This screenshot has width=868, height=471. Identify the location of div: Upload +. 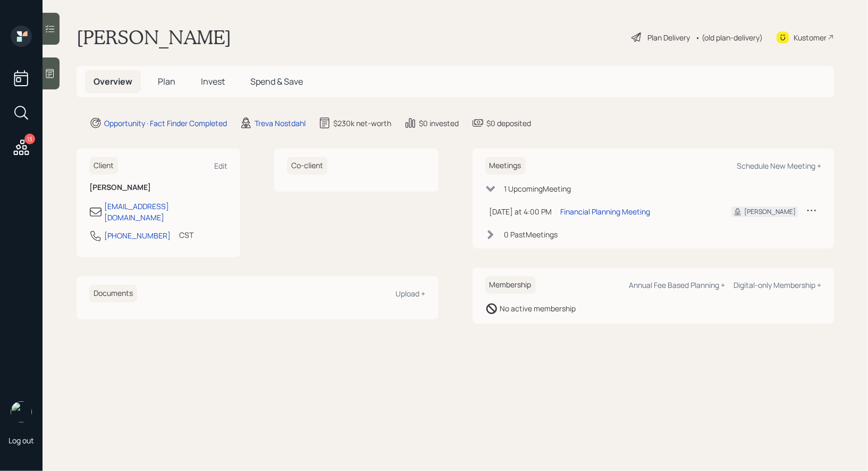
(411, 293).